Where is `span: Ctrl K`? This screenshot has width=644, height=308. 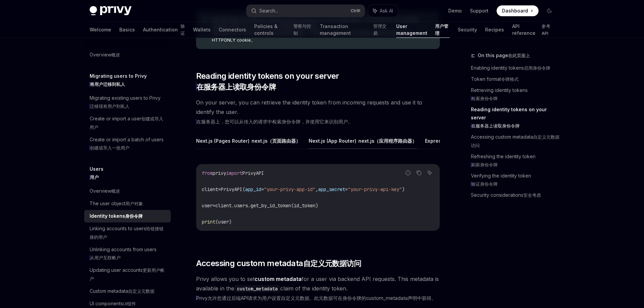 span: Ctrl K is located at coordinates (356, 11).